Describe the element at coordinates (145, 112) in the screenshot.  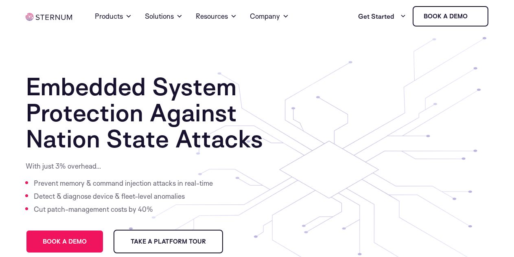
I see `h1: Embedded System Protection Against Nation State Attacks` at that location.